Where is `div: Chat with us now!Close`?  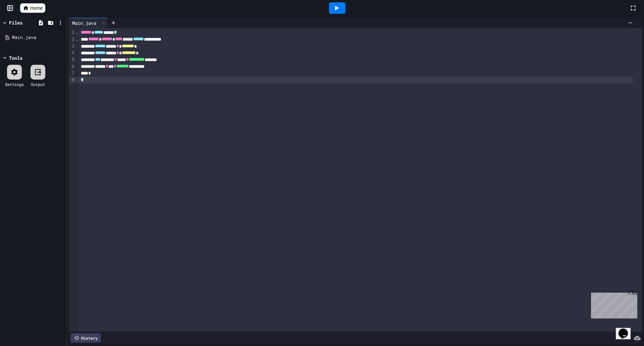
div: Chat with us now!Close is located at coordinates (25, 23).